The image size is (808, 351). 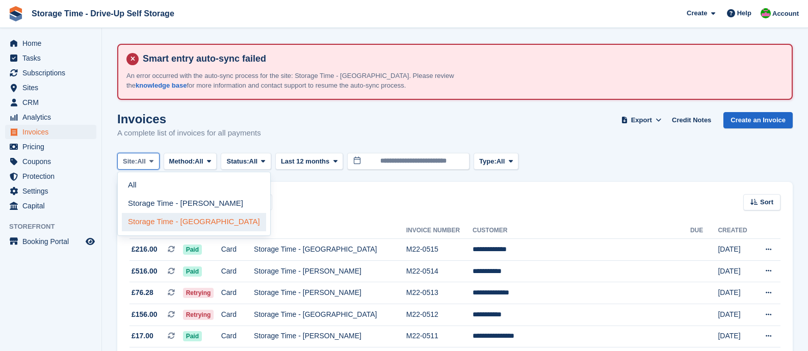 What do you see at coordinates (103, 13) in the screenshot?
I see `a: Storage Time - Drive-Up Self Storage` at bounding box center [103, 13].